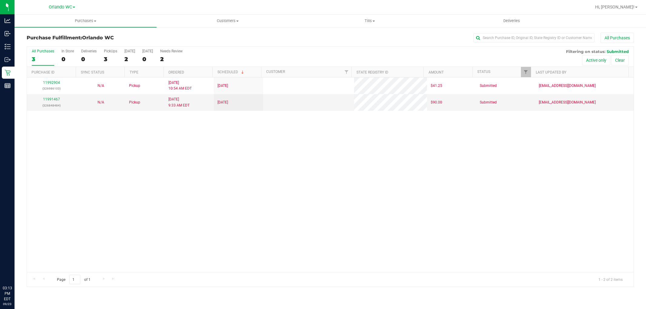  Describe the element at coordinates (617, 38) in the screenshot. I see `button: All Purchases` at that location.